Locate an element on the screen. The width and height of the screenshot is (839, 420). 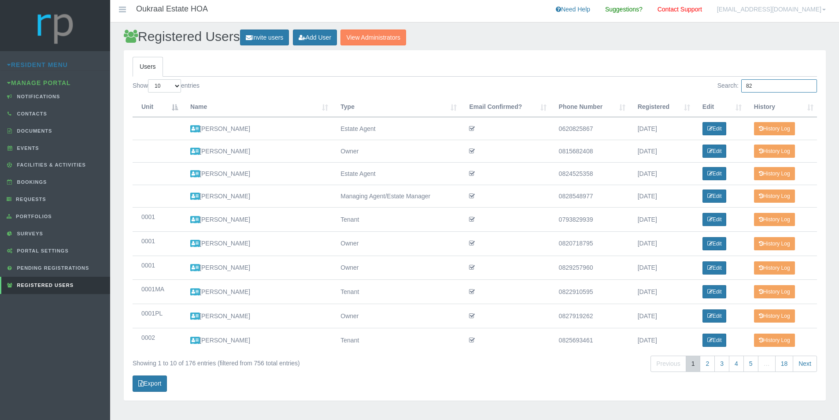
span: Surveys is located at coordinates (29, 233).